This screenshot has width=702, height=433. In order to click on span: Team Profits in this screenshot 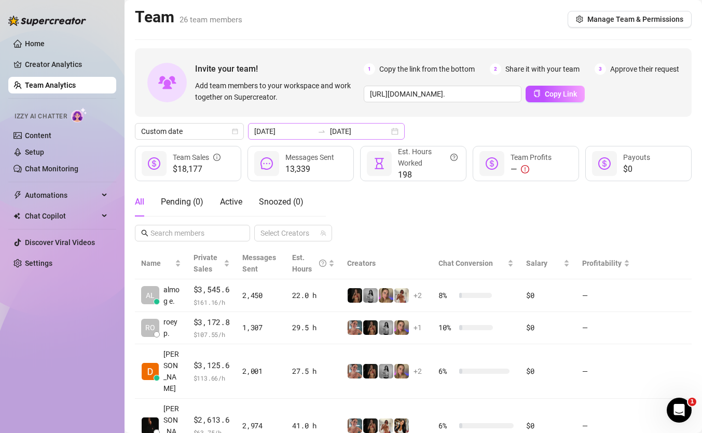, I will do `click(531, 157)`.